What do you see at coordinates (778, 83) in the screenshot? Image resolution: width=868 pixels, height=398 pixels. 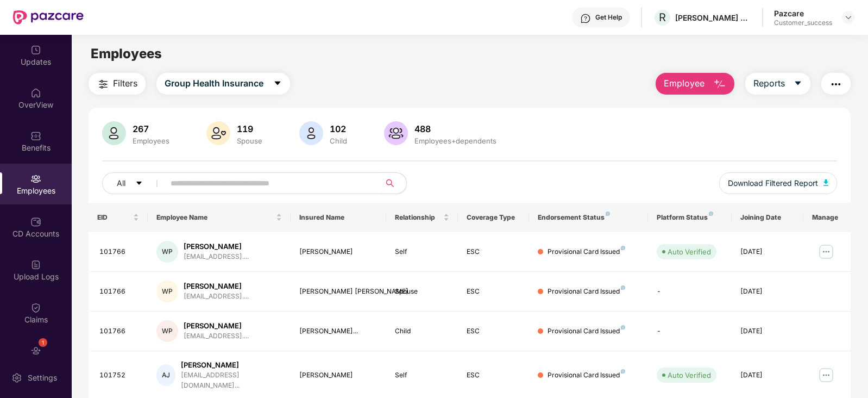 I see `button: Reportscaret-down` at bounding box center [778, 83].